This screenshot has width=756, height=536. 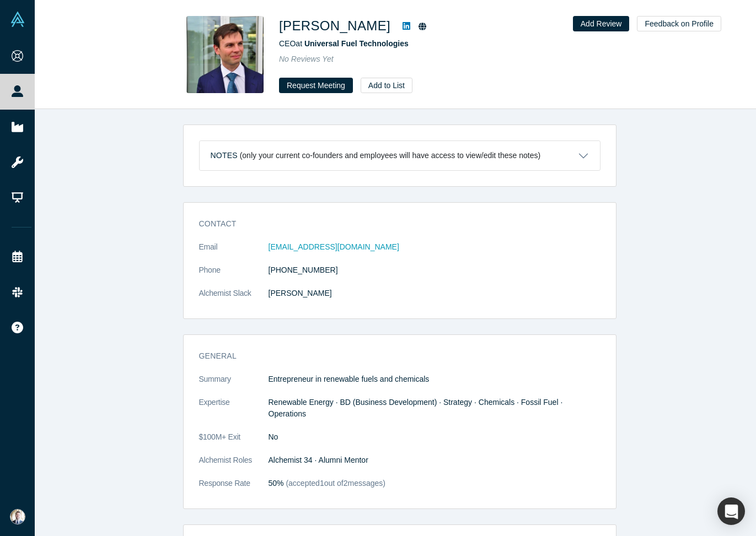 What do you see at coordinates (399, 155) in the screenshot?
I see `button: Notes (only your current co-founders and employees will have access to view/edit these notes)` at bounding box center [399, 155].